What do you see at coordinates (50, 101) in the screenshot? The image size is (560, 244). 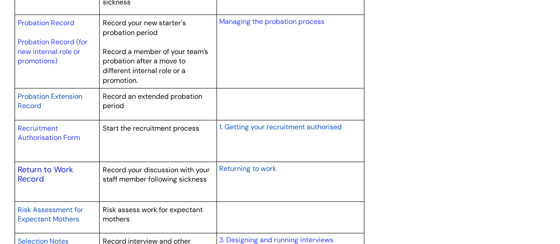 I see `span: Probation Extension Record` at bounding box center [50, 101].